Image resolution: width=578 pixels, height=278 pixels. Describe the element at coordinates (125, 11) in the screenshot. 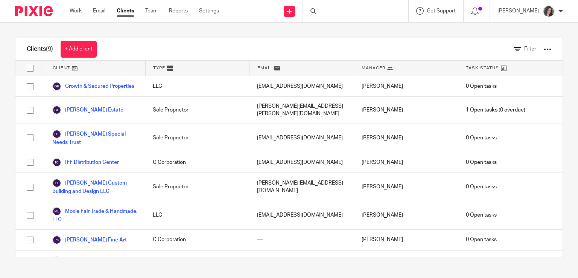

I see `a: Clients` at that location.